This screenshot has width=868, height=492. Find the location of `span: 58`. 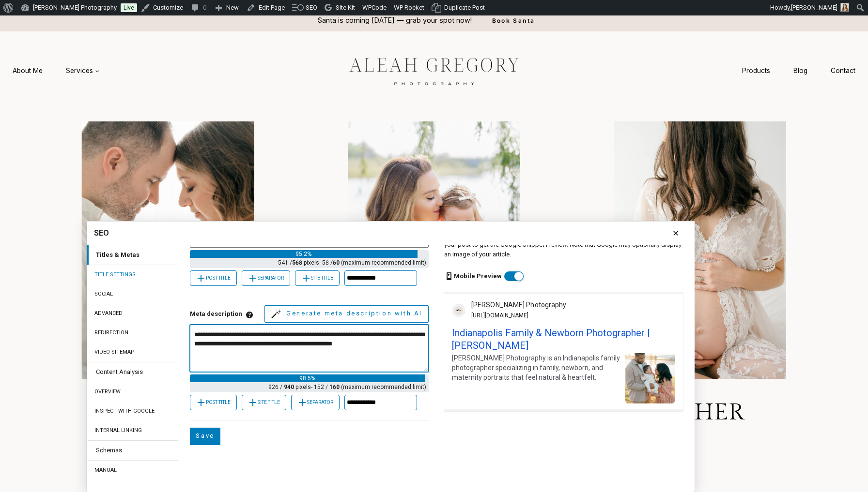

span: 58 is located at coordinates (324, 262).